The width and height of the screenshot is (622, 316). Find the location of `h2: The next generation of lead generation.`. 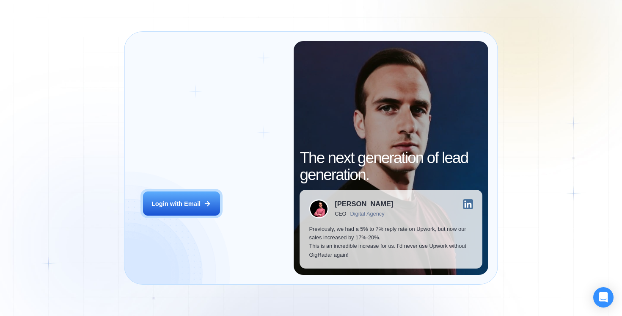

h2: The next generation of lead generation. is located at coordinates (391, 166).